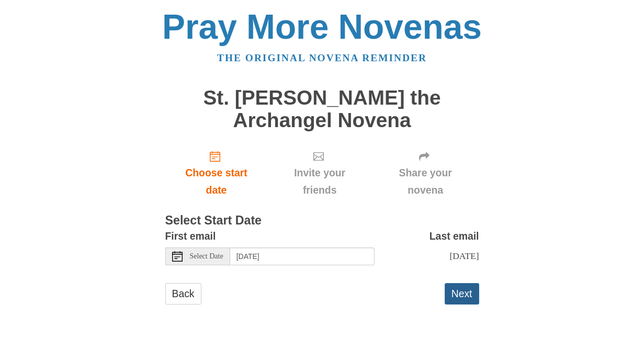  Describe the element at coordinates (323, 221) in the screenshot. I see `h3: Select Start Date` at that location.